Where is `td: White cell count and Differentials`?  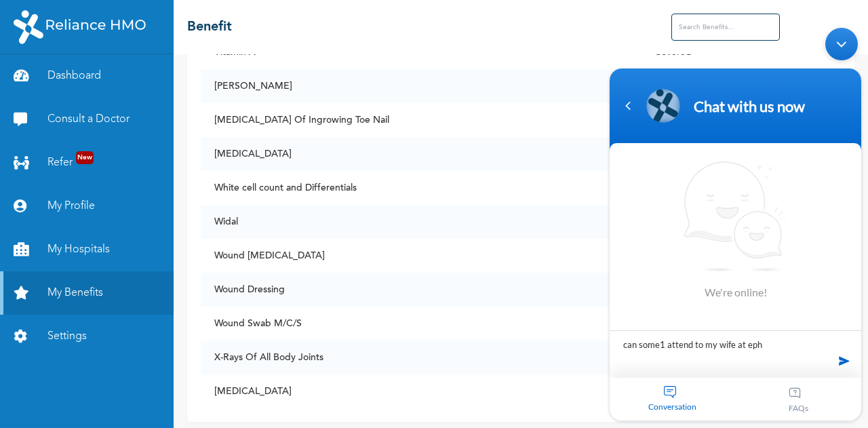 td: White cell count and Differentials is located at coordinates (420, 188).